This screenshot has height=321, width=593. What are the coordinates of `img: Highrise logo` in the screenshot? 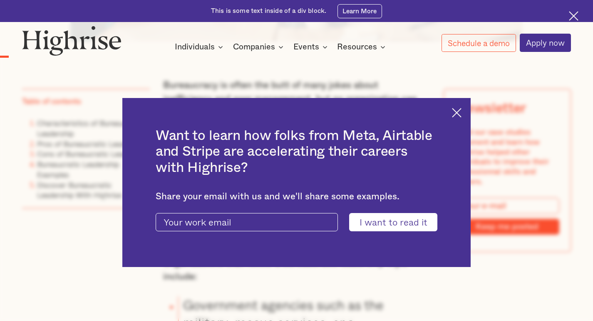 It's located at (72, 41).